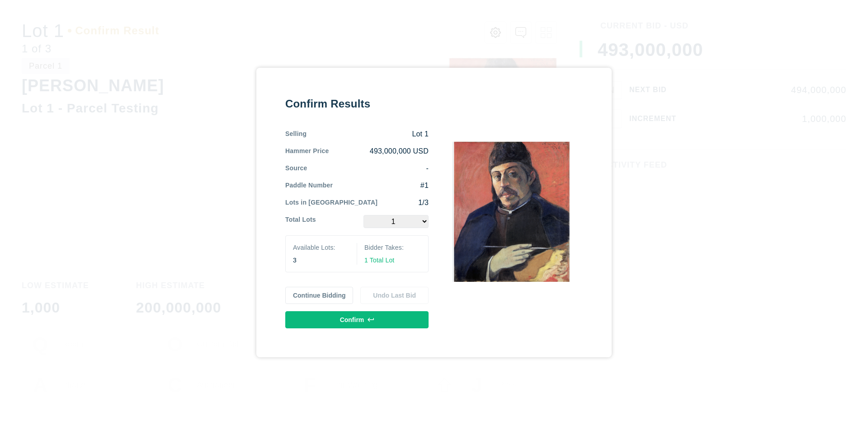 The width and height of the screenshot is (868, 425). Describe the element at coordinates (378, 151) in the screenshot. I see `div: 493,000,000 USD` at that location.